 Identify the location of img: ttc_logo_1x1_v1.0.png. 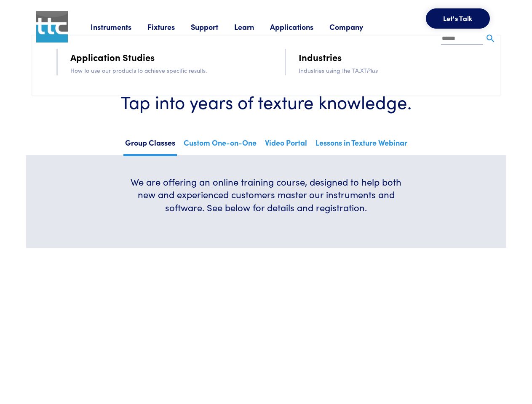
(52, 27).